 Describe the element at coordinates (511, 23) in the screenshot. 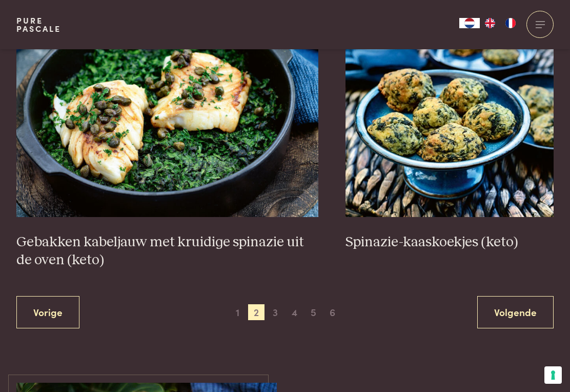

I see `a: FR` at that location.